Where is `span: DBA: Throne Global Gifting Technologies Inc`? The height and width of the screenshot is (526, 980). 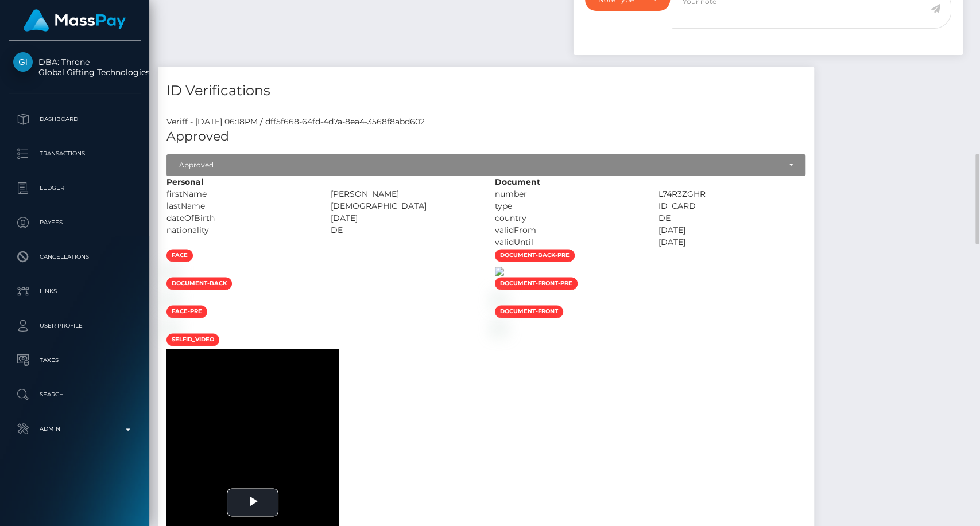 span: DBA: Throne Global Gifting Technologies Inc is located at coordinates (75, 67).